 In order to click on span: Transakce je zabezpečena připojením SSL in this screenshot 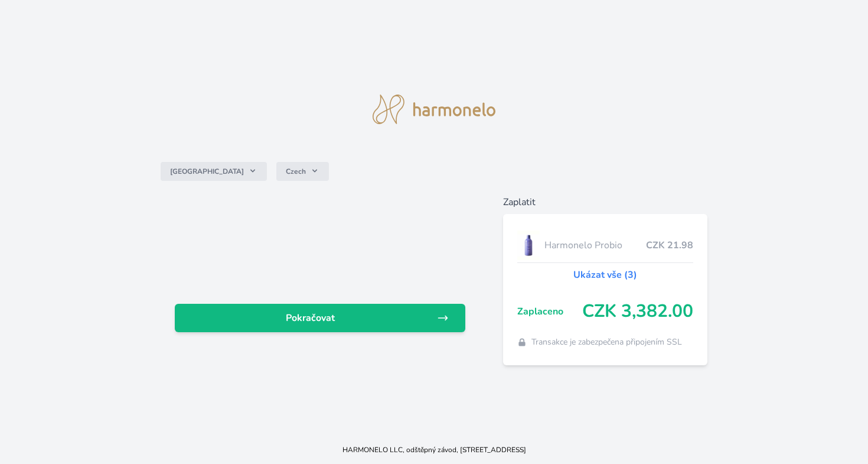, I will do `click(606, 342)`.